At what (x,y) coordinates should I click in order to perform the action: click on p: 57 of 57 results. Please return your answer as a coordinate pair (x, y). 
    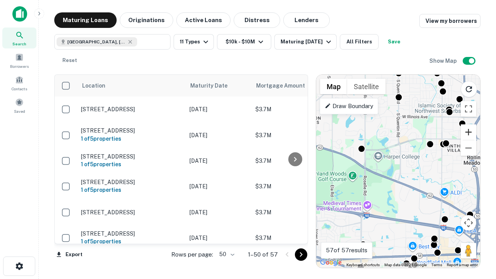
    Looking at the image, I should click on (347, 250).